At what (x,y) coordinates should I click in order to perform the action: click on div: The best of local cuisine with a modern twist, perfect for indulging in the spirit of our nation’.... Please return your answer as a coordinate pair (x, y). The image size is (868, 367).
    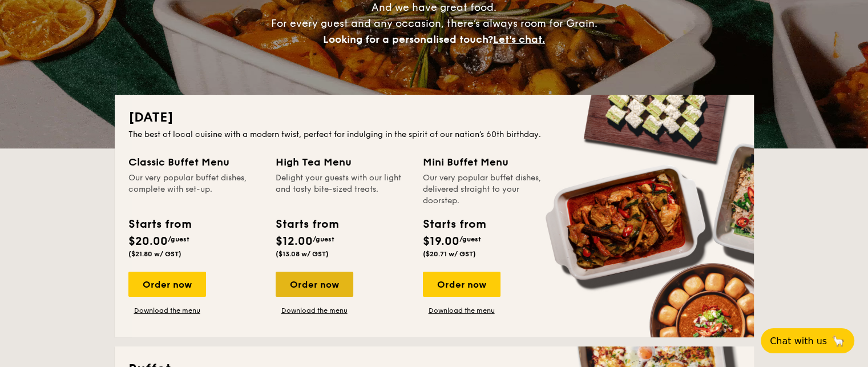
    Looking at the image, I should click on (434, 135).